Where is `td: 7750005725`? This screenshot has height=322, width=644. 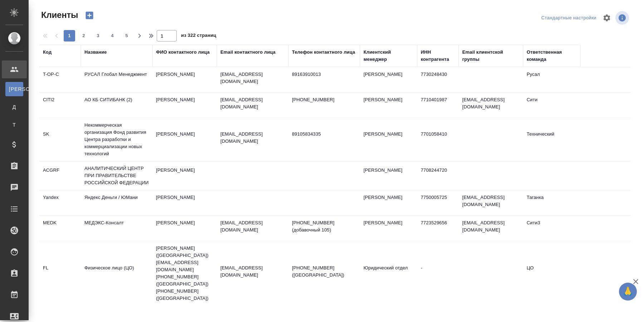 td: 7750005725 is located at coordinates (438, 203).